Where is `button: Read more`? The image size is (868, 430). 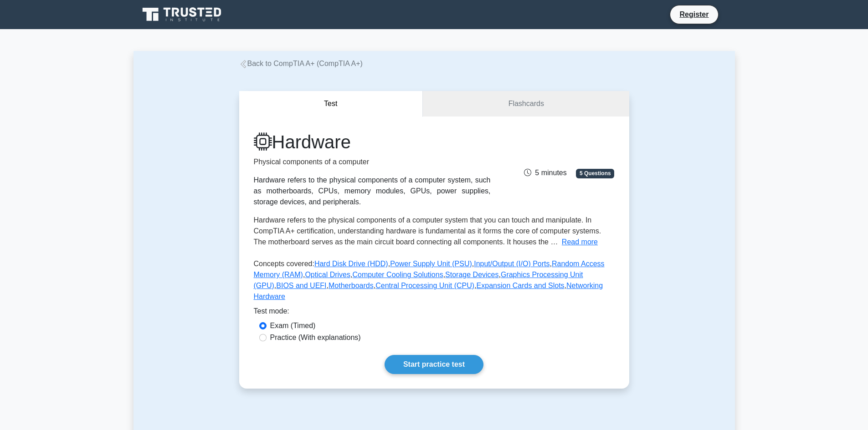 button: Read more is located at coordinates (580, 242).